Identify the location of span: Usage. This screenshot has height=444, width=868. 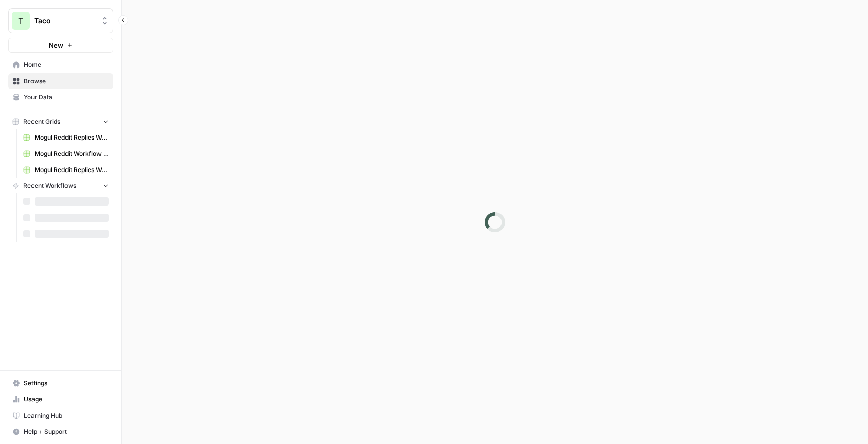
(66, 399).